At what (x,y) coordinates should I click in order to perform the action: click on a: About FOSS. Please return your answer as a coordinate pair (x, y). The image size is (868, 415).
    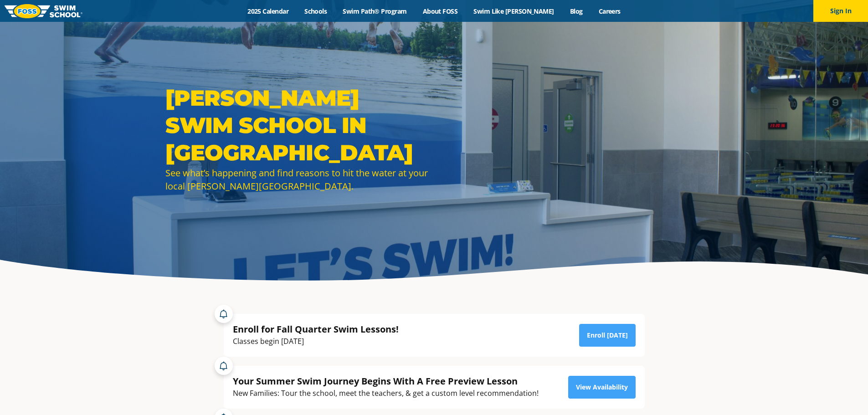
    Looking at the image, I should click on (440, 11).